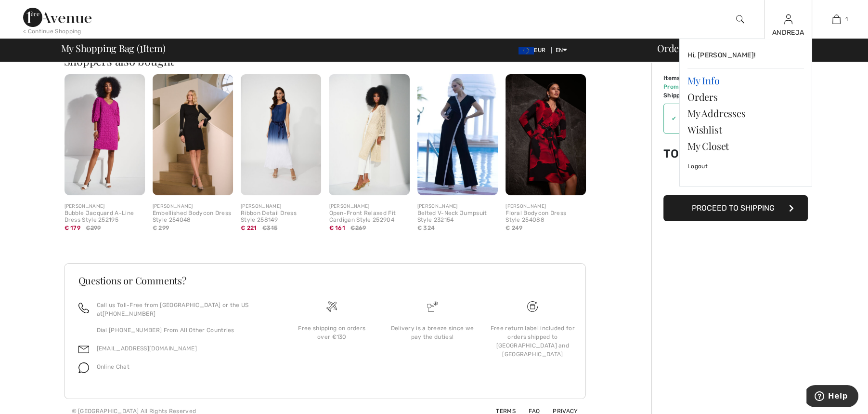  Describe the element at coordinates (329, 61) in the screenshot. I see `h2: Shoppers also bought` at that location.